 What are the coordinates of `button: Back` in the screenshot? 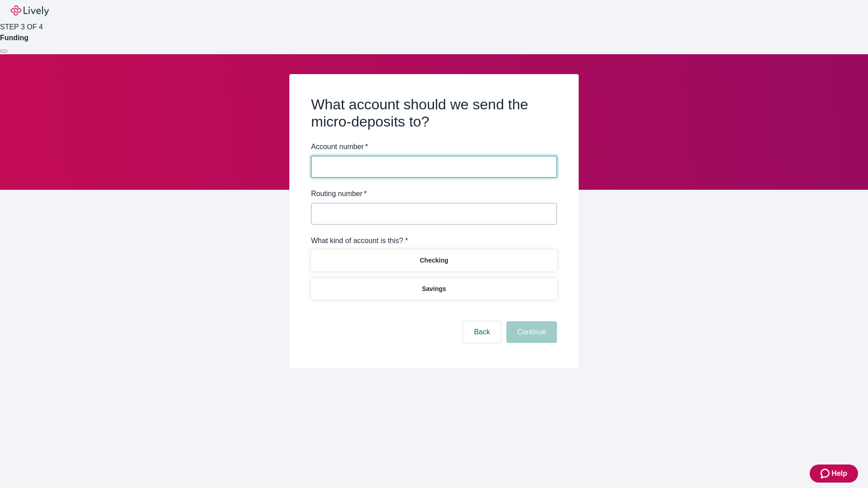 It's located at (482, 332).